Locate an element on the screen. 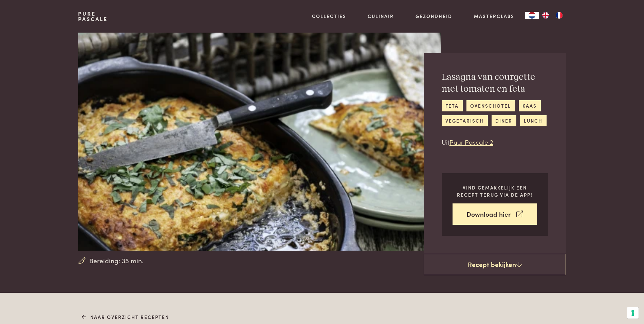 The image size is (644, 324). a: EN is located at coordinates (546, 15).